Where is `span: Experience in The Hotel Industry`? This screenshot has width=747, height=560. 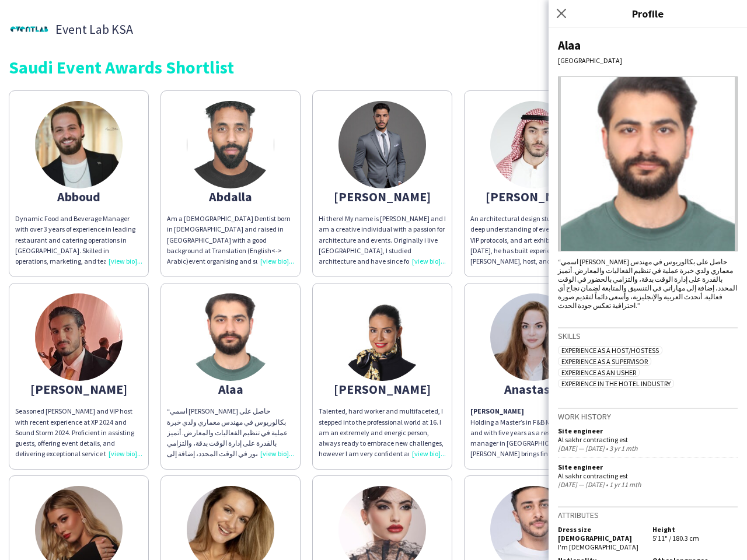 span: Experience in The Hotel Industry is located at coordinates (616, 383).